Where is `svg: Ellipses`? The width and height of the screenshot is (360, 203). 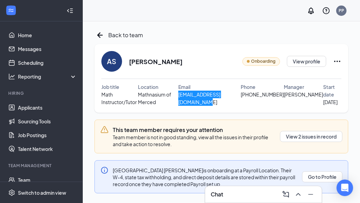
svg: Ellipses is located at coordinates (338, 61).